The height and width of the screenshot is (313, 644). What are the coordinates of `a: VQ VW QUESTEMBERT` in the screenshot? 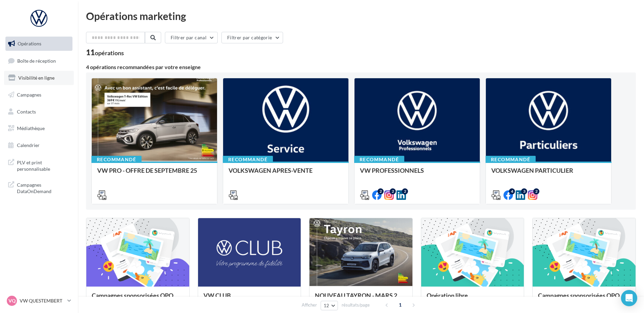 It's located at (39, 300).